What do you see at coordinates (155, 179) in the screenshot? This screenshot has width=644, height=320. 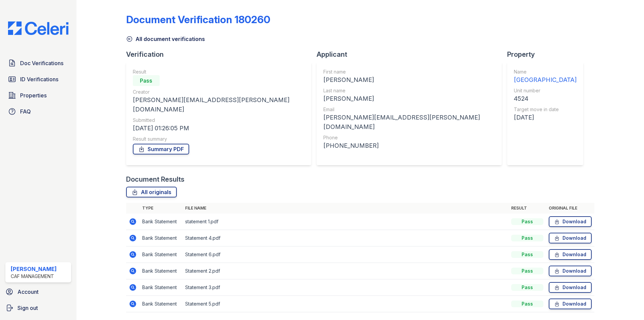 I see `div: Document Results` at bounding box center [155, 179].